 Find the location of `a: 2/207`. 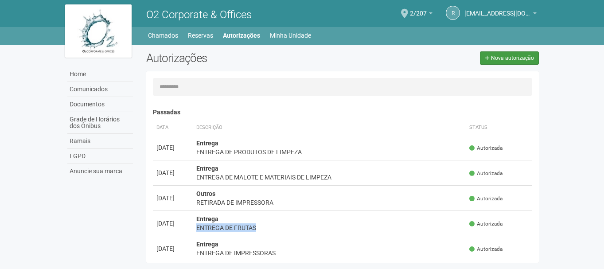

a: 2/207 is located at coordinates (421, 15).